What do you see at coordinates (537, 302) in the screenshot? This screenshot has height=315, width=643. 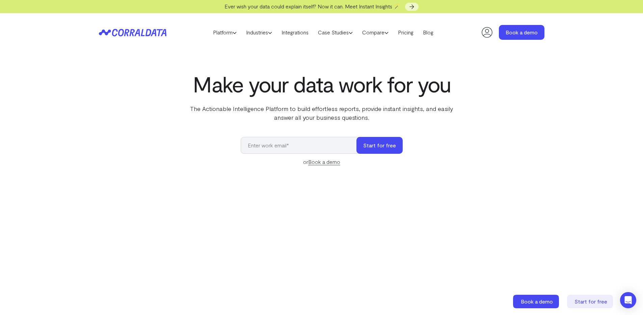 I see `span: Book a demo` at bounding box center [537, 302].